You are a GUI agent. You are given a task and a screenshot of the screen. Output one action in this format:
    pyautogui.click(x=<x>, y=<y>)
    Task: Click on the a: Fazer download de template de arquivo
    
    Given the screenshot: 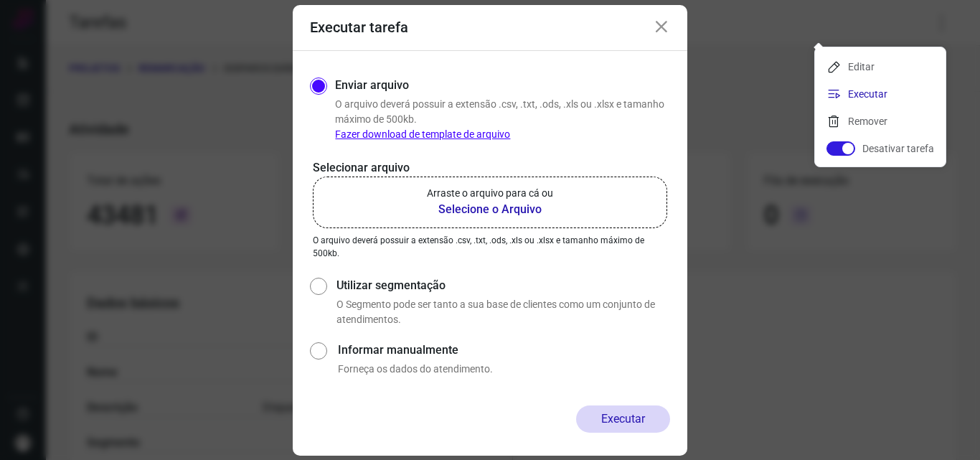 What is the action you would take?
    pyautogui.click(x=423, y=134)
    